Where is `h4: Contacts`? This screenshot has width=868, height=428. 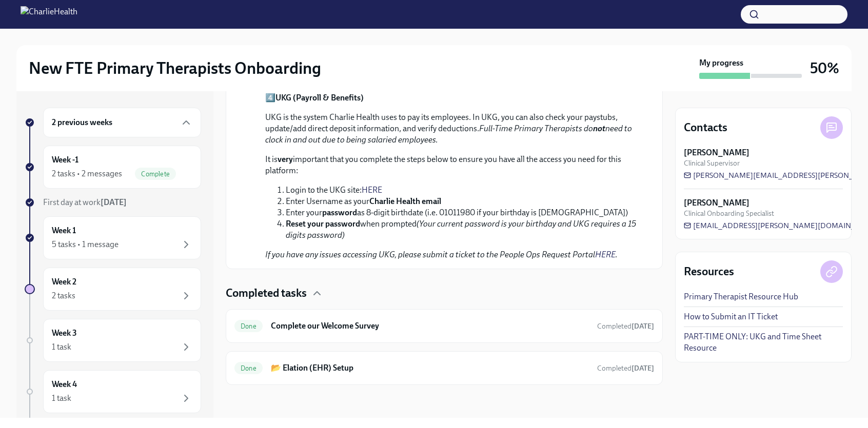
h4: Contacts is located at coordinates (705, 128).